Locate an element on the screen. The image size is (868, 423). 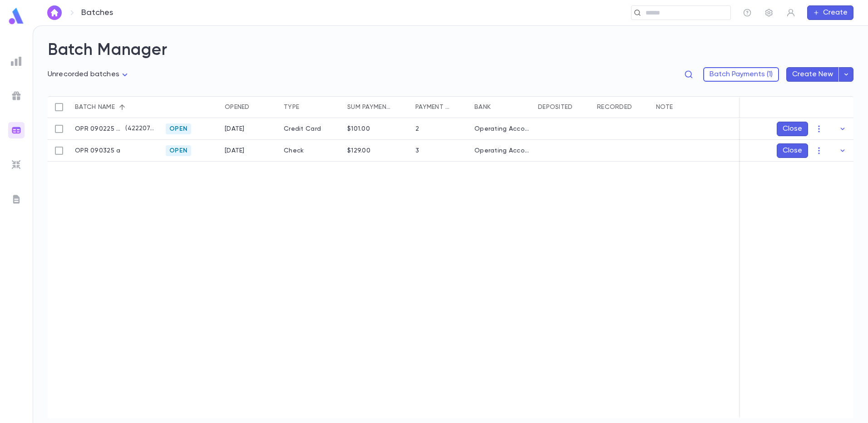
span: Unrecorded batches is located at coordinates (84, 75).